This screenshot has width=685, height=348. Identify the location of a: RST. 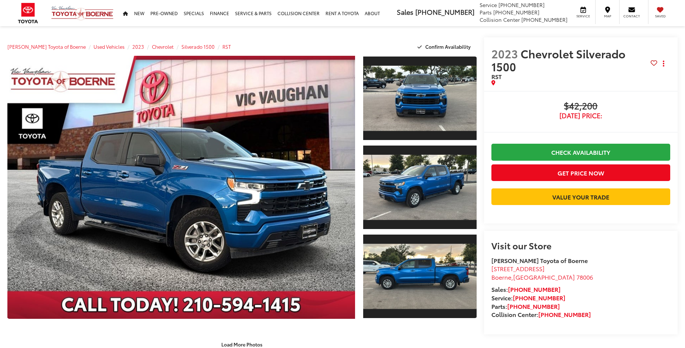
(227, 47).